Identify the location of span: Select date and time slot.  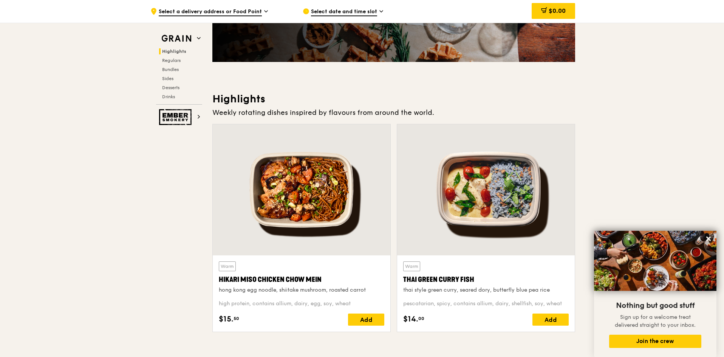
(344, 12).